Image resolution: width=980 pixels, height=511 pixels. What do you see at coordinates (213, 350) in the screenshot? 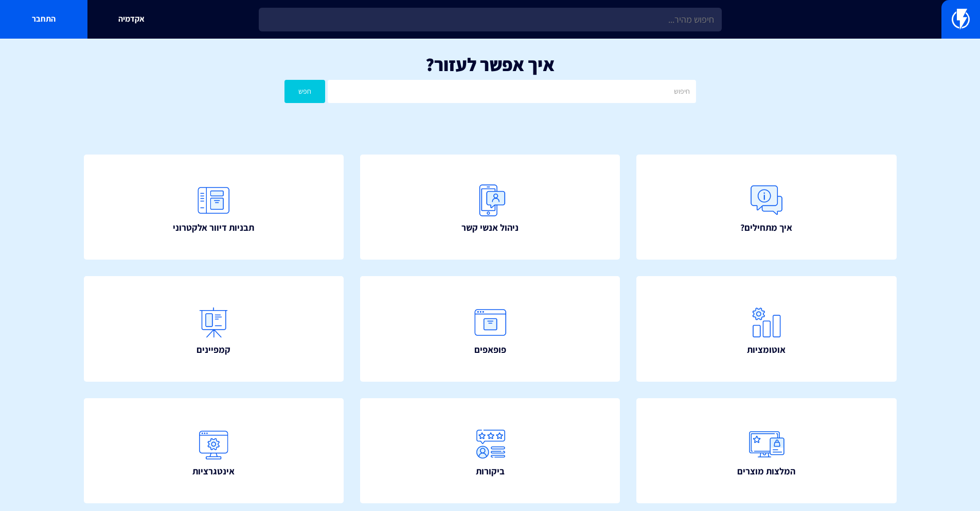
I see `span: קמפיינים` at bounding box center [213, 350].